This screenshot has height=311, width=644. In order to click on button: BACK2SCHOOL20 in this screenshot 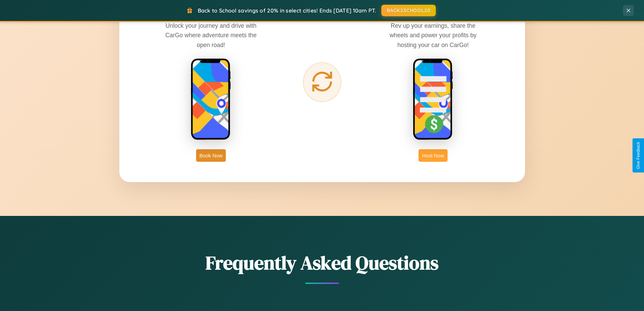, I will do `click(409, 11)`.